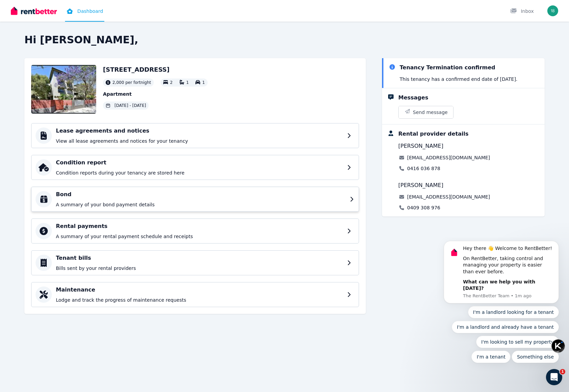  Describe the element at coordinates (199, 236) in the screenshot. I see `p: A summary of your rental payment schedule and receipts` at that location.